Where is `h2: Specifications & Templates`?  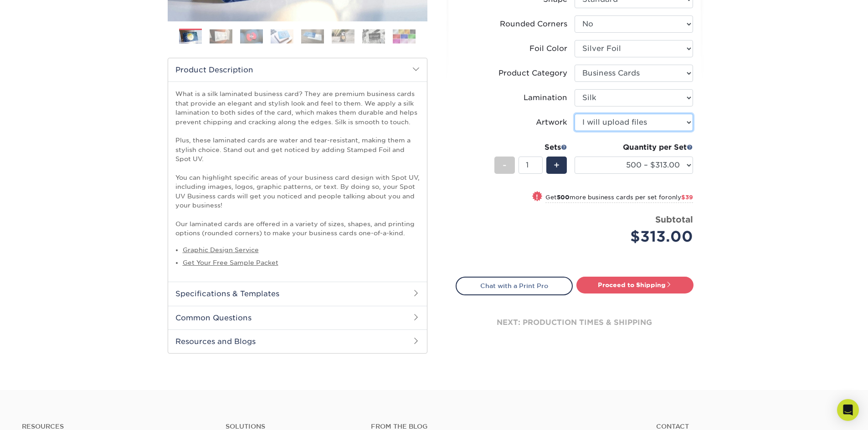
h2: Specifications & Templates is located at coordinates (298, 294).